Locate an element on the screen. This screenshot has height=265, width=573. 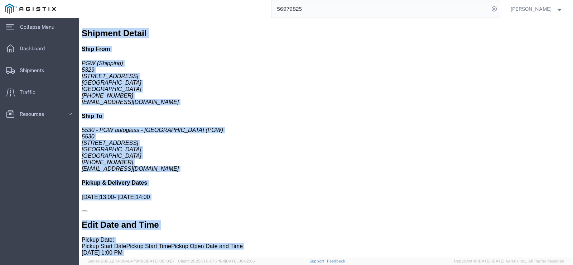
a: Shipments is located at coordinates (39, 70).